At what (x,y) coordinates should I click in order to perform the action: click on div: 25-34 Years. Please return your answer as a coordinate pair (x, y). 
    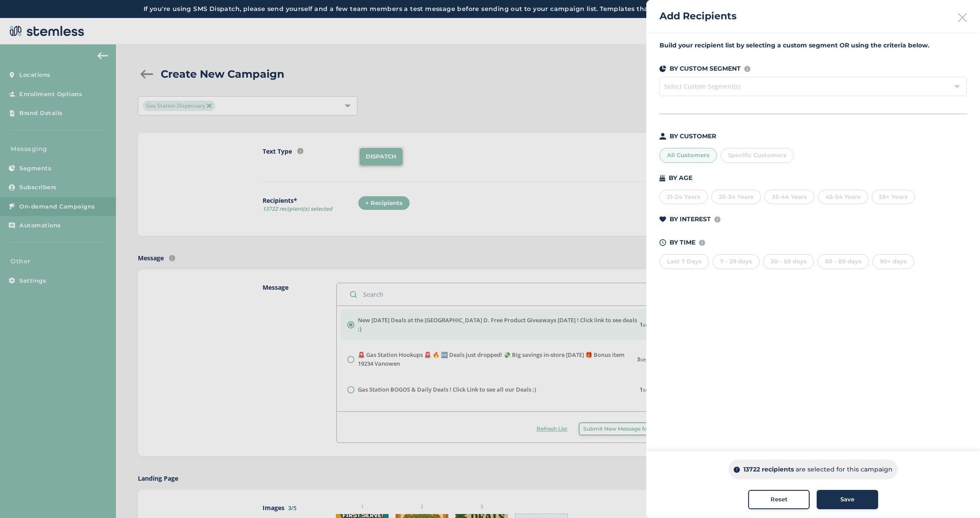
    Looking at the image, I should click on (736, 197).